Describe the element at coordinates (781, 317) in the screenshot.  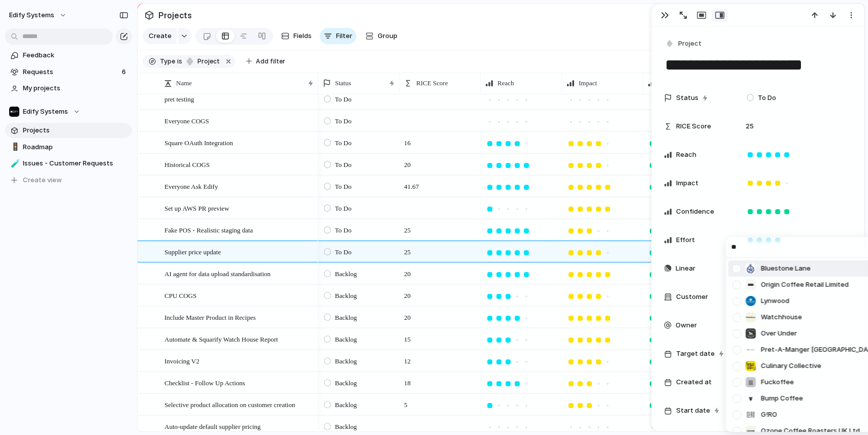
I see `span: Watchhouse` at that location.